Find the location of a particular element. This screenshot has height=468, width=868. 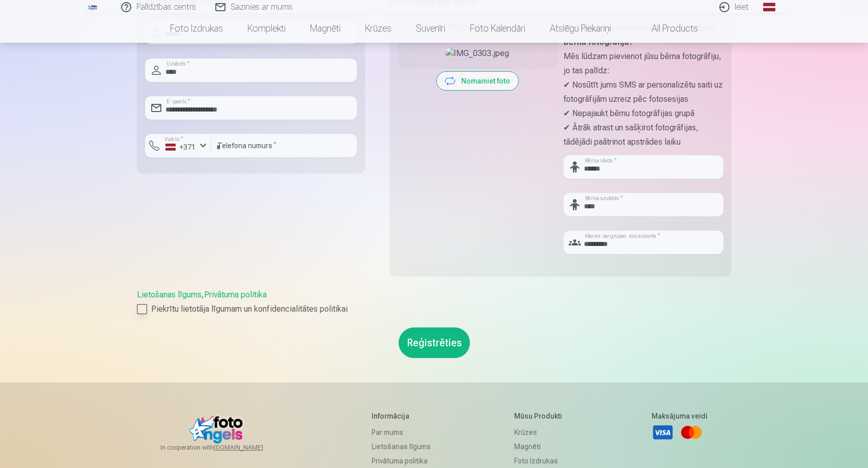

button: Reģistrēties is located at coordinates (434, 343).